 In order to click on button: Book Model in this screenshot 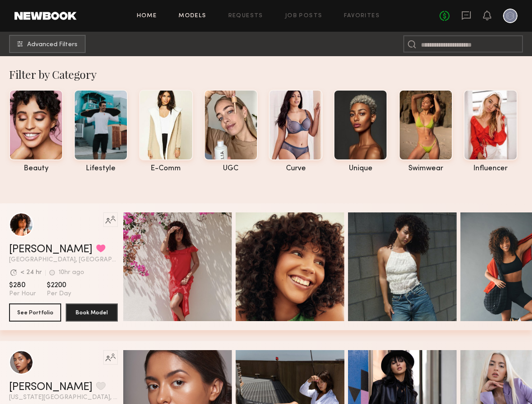, I will do `click(92, 313)`.